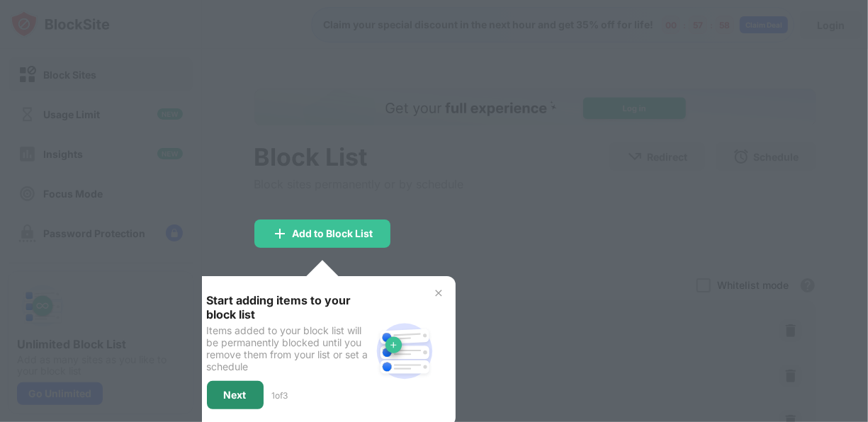 This screenshot has height=422, width=868. Describe the element at coordinates (280, 395) in the screenshot. I see `div: 1 of 3` at that location.